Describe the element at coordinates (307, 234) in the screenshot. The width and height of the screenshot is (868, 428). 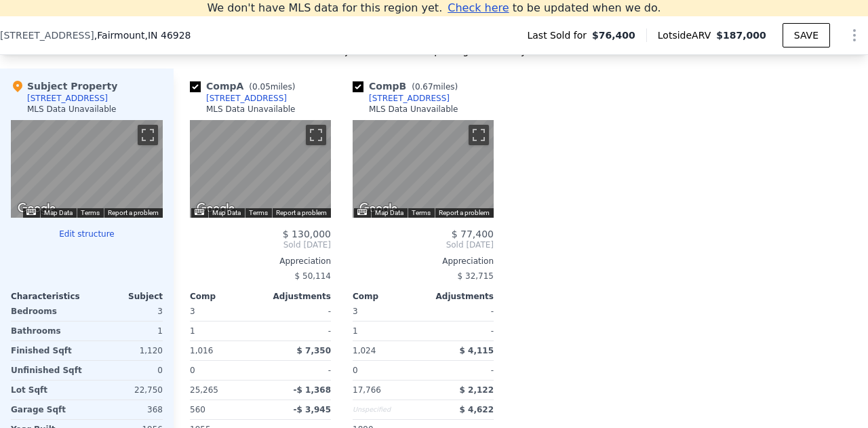
I see `span: $ 130,000` at that location.